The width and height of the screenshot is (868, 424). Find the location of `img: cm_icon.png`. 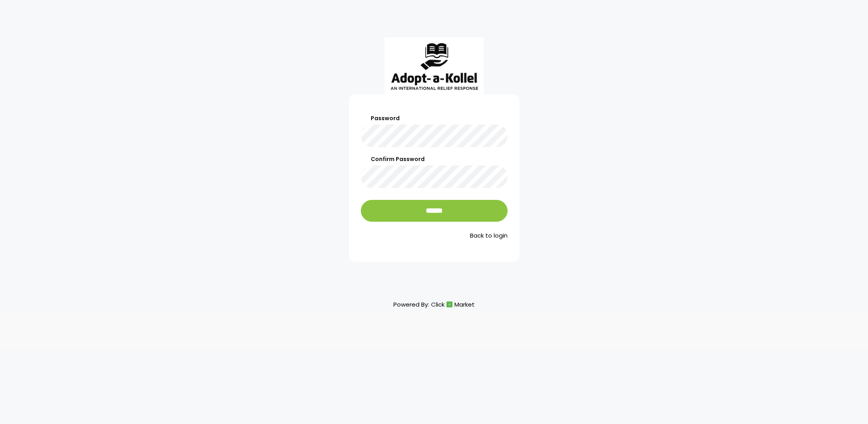

img: cm_icon.png is located at coordinates (449, 304).